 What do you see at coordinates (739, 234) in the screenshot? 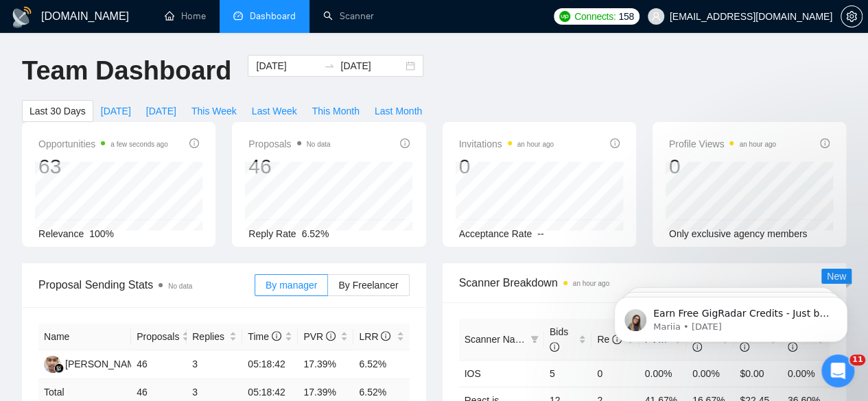
I see `span: Only exclusive agency members` at bounding box center [739, 234].